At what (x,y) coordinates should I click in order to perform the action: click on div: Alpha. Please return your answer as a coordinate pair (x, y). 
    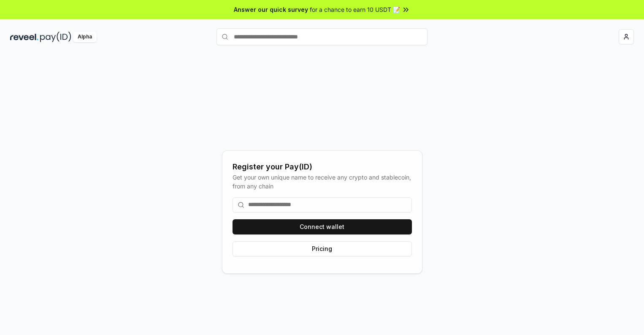
    Looking at the image, I should click on (85, 37).